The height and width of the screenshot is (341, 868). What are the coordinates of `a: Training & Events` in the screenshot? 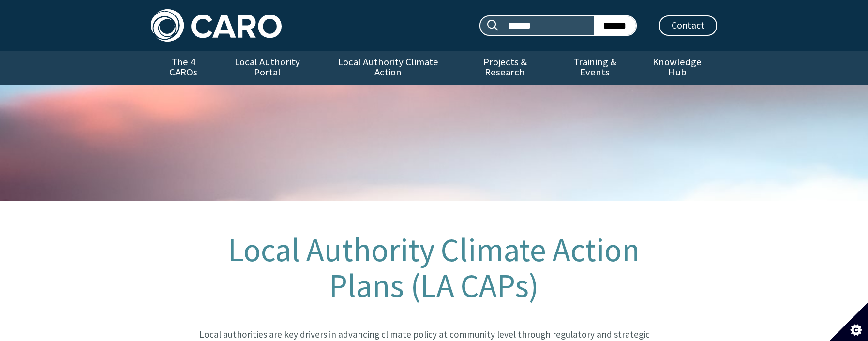 It's located at (595, 68).